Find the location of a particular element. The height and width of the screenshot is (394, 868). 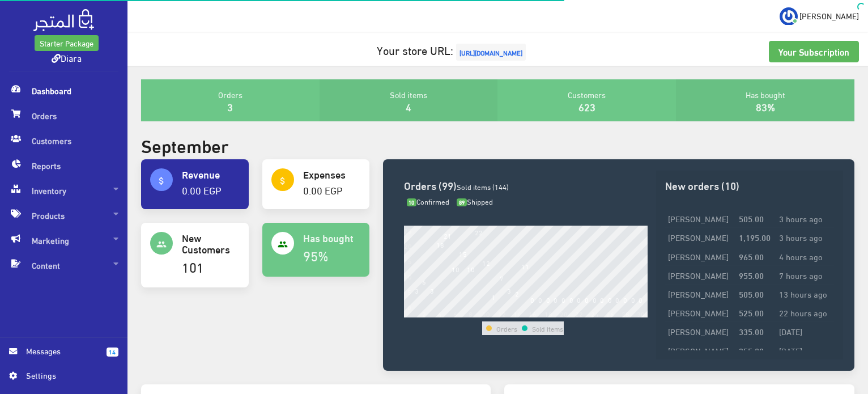

div: 4 is located at coordinates (440, 313).